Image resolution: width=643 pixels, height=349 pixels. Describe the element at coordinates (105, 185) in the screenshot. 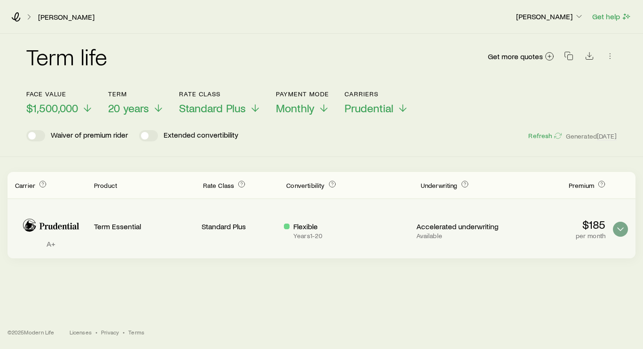

I see `span: Product` at that location.